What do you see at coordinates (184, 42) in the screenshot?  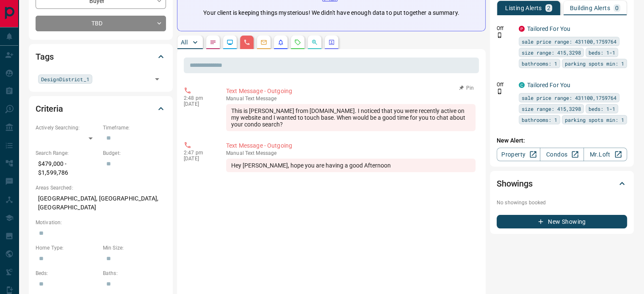 I see `p: All` at bounding box center [184, 42].